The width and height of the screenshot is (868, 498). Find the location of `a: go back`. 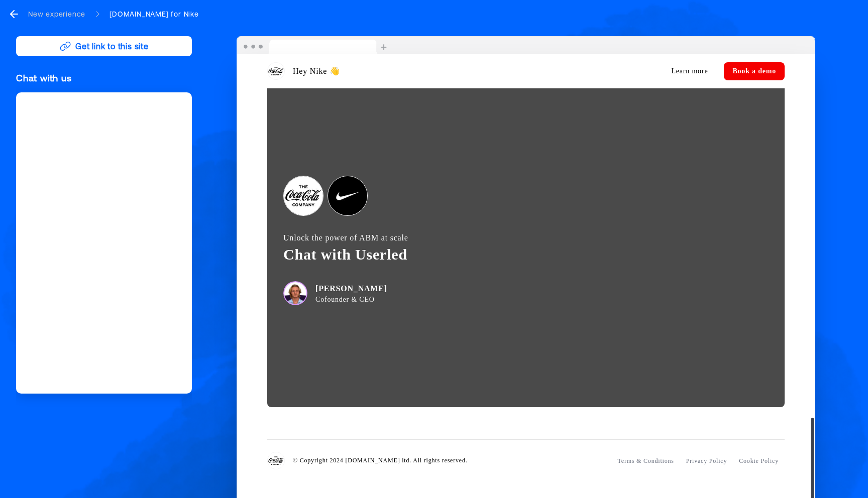

a: go back is located at coordinates (14, 14).